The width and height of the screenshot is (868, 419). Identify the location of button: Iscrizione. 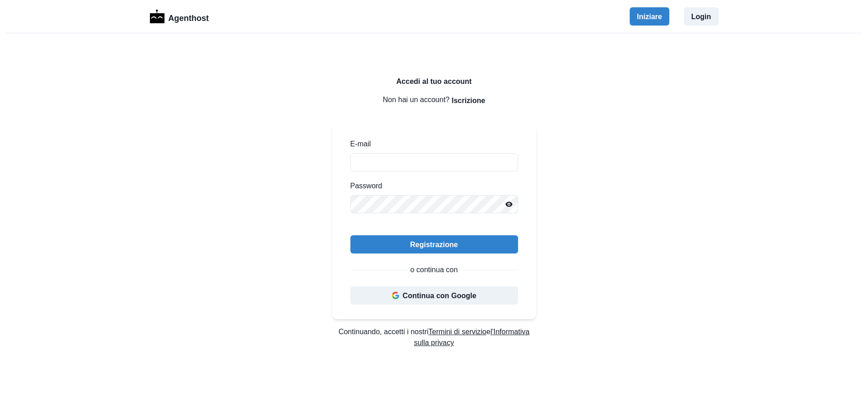
(469, 101).